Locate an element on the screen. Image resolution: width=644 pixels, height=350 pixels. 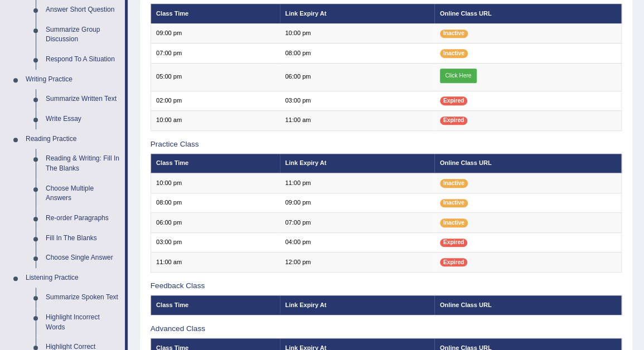
td: 05:00 pm is located at coordinates (215, 77).